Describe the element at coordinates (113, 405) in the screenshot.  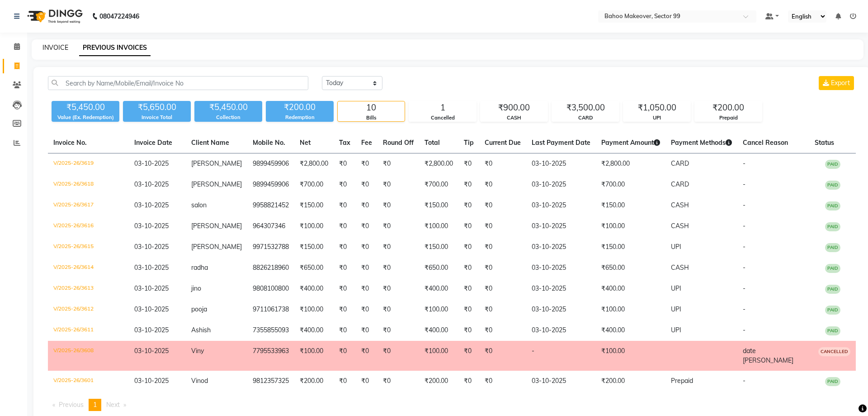
I see `span: Next` at that location.